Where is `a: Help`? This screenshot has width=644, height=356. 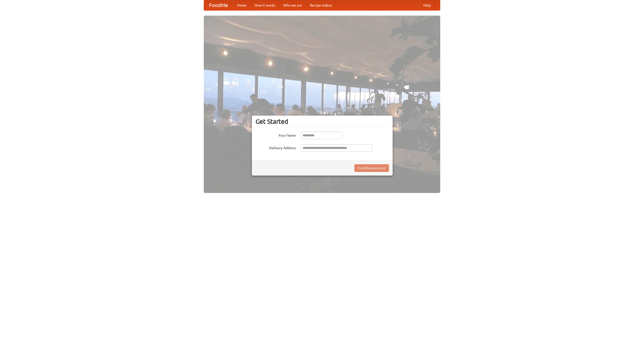 a: Help is located at coordinates (427, 5).